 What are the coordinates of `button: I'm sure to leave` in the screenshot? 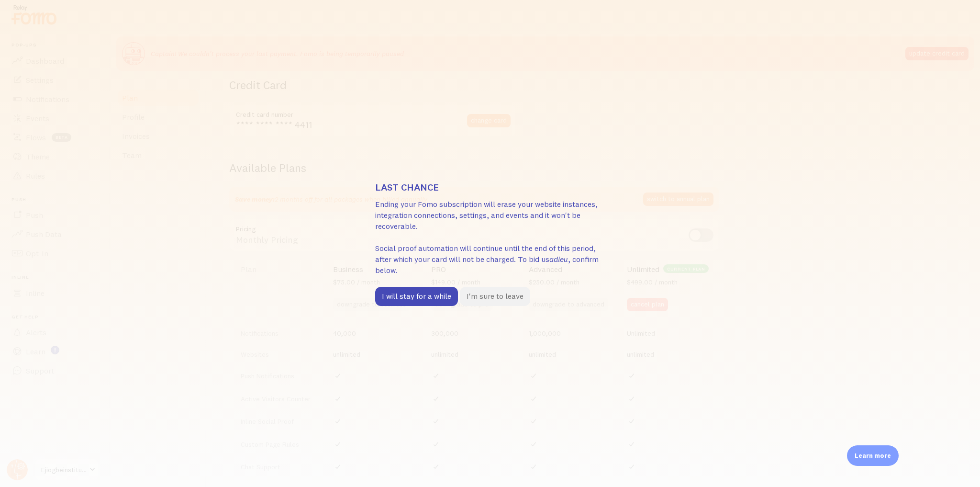 It's located at (495, 296).